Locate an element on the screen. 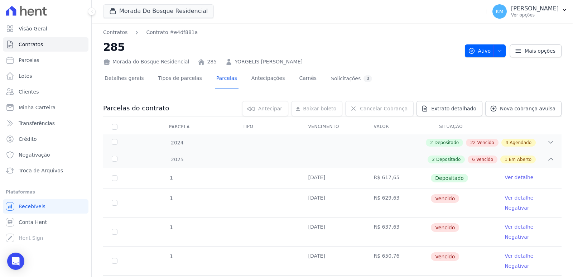 This screenshot has height=277, width=573. span: Negativação is located at coordinates (34, 155).